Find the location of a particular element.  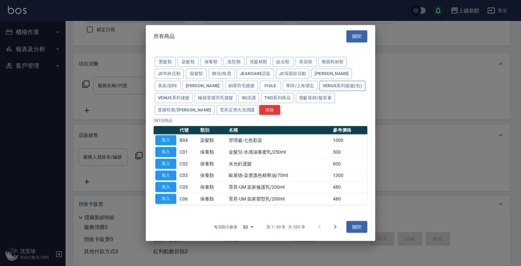

td: 金髮兒-水感滋養蜜乳/250ml is located at coordinates (279, 152).